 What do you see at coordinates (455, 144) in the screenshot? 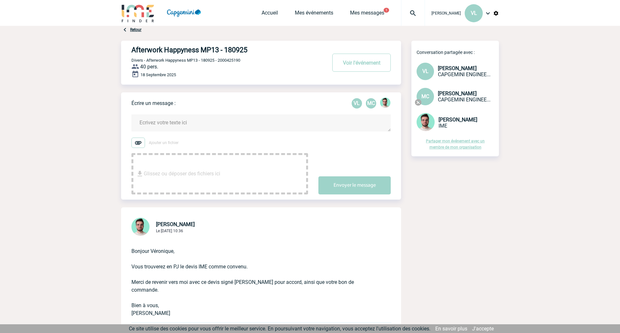
I see `a: Partager mon événement avec un membre de mon organisation` at bounding box center [455, 144].